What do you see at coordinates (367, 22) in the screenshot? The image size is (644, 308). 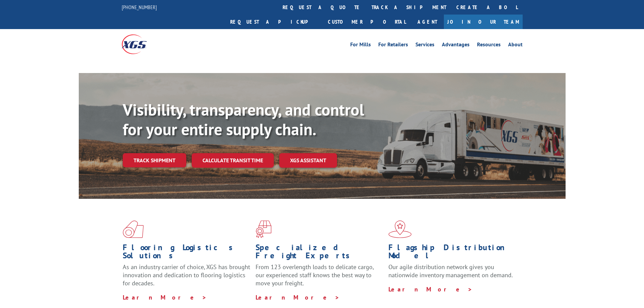 I see `a: Customer Portal` at bounding box center [367, 22].